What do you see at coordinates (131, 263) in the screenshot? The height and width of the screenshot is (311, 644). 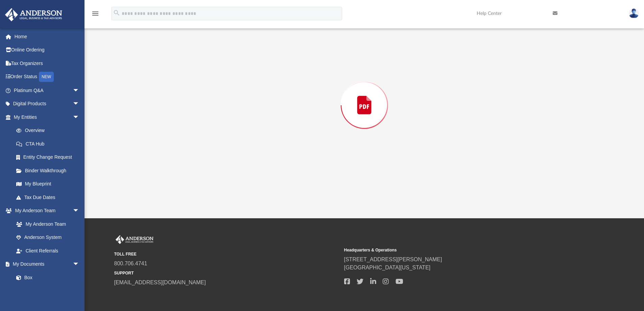 I see `a: 800.706.4741` at bounding box center [131, 263].